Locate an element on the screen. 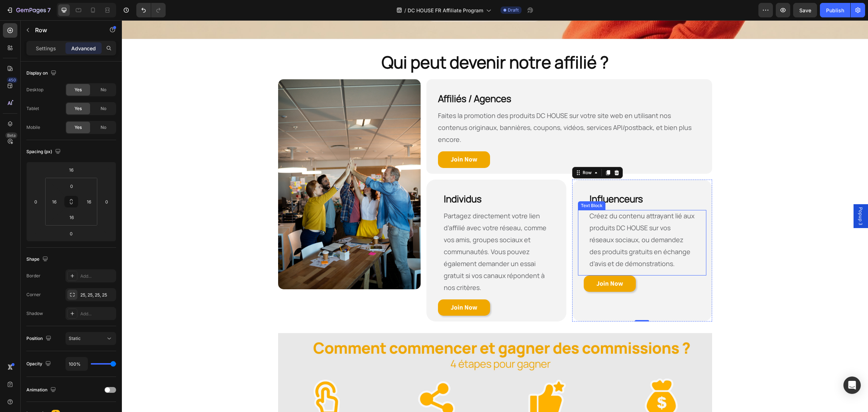 Image resolution: width=868 pixels, height=412 pixels. span: Faites la promotion des produits DC HOUSE sur votre site web en utilisant nos contenus originaux,... is located at coordinates (443, 107).